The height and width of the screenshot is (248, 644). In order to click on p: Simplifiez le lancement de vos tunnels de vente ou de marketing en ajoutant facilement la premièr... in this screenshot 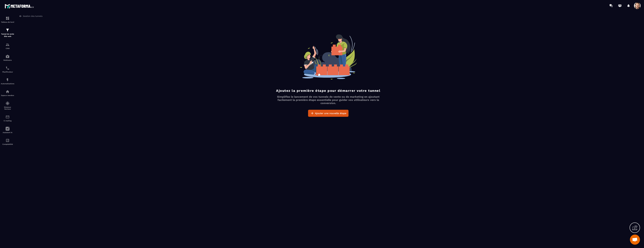, I will do `click(328, 100)`.